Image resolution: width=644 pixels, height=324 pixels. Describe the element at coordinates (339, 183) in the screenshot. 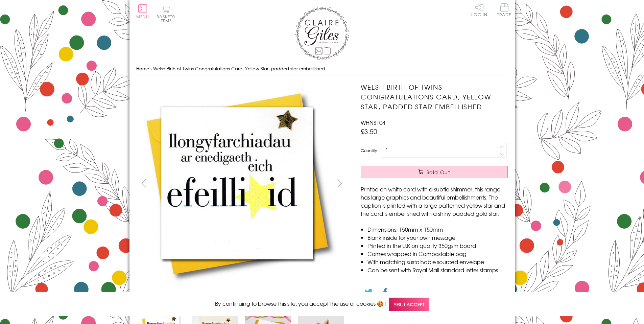

I see `button: next` at that location.